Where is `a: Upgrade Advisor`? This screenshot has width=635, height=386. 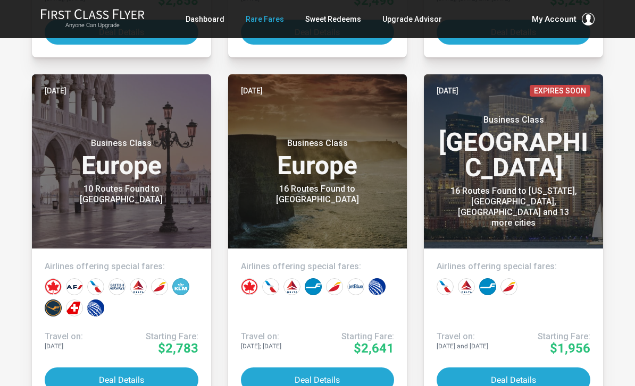
a: Upgrade Advisor is located at coordinates (412, 19).